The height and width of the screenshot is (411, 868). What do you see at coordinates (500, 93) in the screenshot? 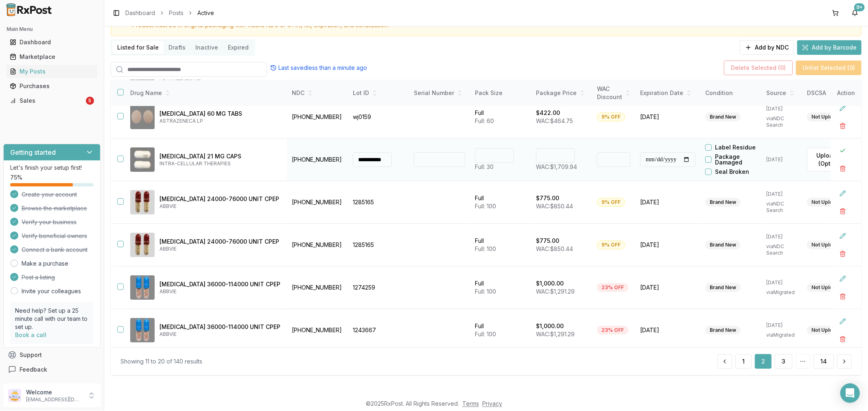
I see `th: Pack Size` at bounding box center [500, 93].